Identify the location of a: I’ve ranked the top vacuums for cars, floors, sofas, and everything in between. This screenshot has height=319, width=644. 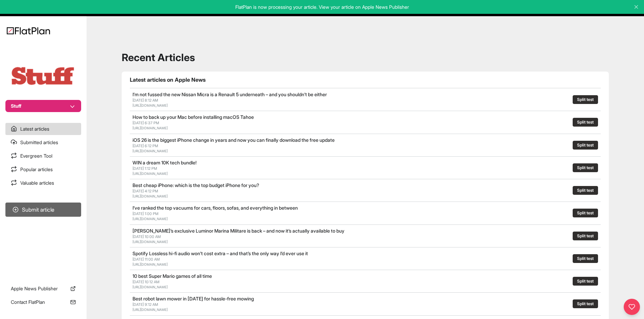
(215, 208).